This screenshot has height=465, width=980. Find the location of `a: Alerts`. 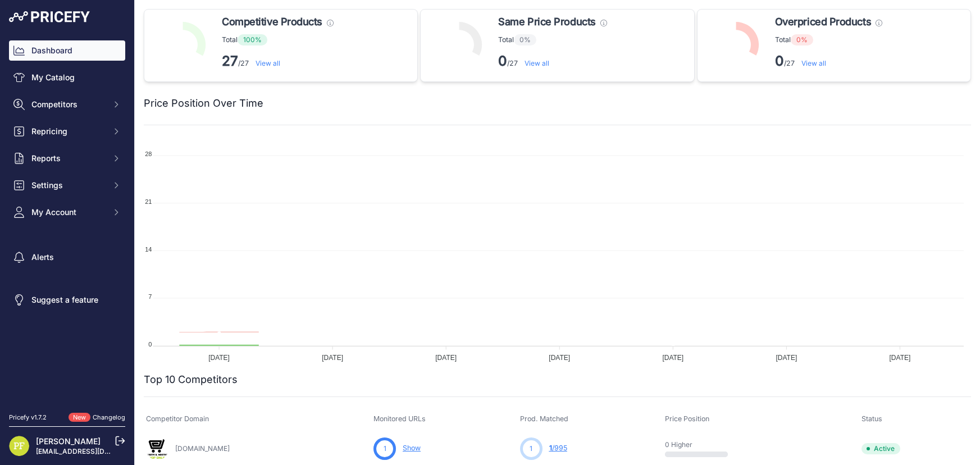

a: Alerts is located at coordinates (67, 258).